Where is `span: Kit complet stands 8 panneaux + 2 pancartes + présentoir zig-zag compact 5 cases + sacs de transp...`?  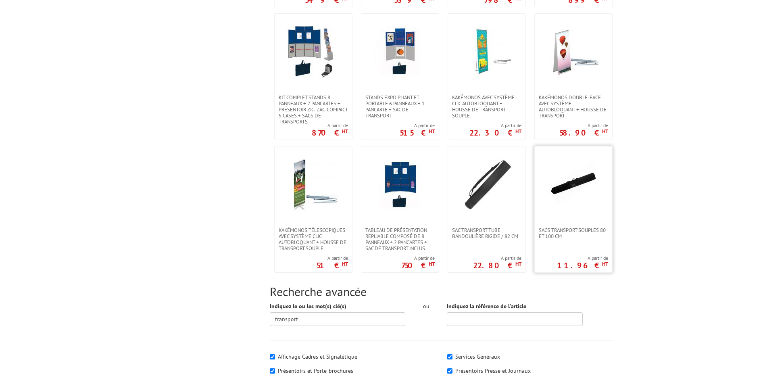 span: Kit complet stands 8 panneaux + 2 pancartes + présentoir zig-zag compact 5 cases + sacs de transp... is located at coordinates (313, 109).